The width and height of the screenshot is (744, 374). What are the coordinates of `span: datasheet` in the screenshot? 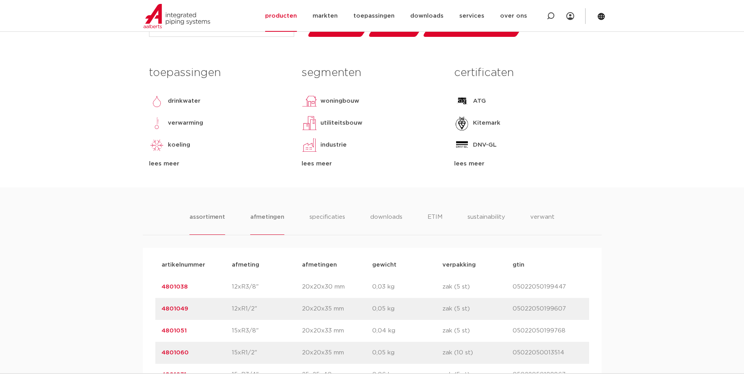 It's located at (340, 27).